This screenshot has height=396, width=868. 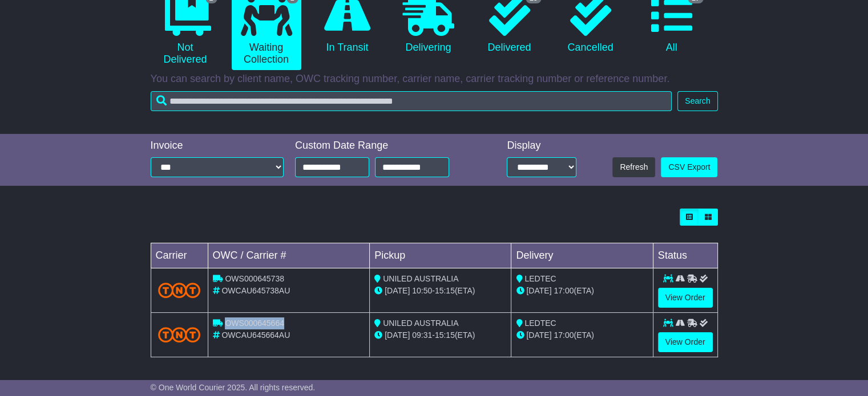 I want to click on span: OWCAU645664AU, so click(x=256, y=335).